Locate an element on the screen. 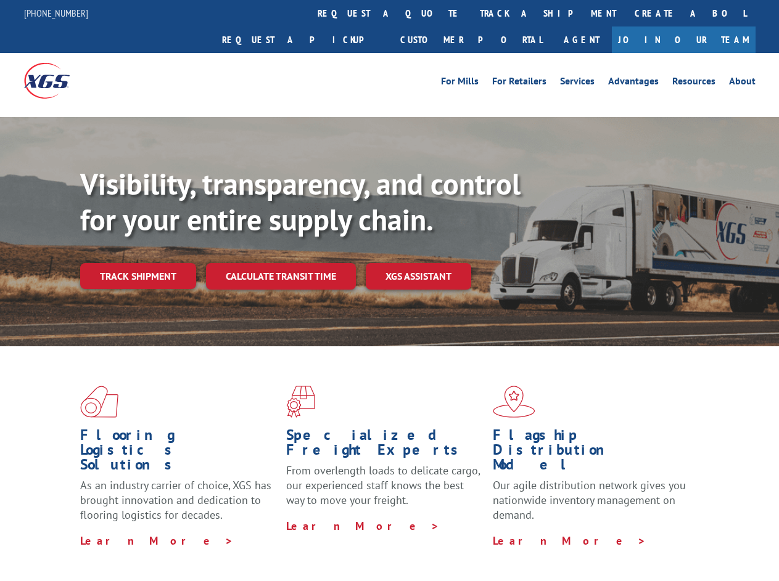 This screenshot has width=779, height=581. h1: Flagship Distribution Model is located at coordinates (591, 453).